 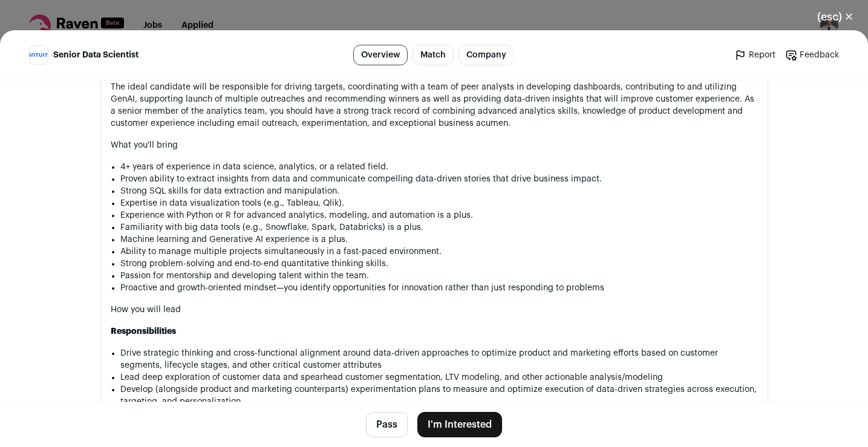 What do you see at coordinates (434, 145) in the screenshot?
I see `p: What you'll bring` at bounding box center [434, 145].